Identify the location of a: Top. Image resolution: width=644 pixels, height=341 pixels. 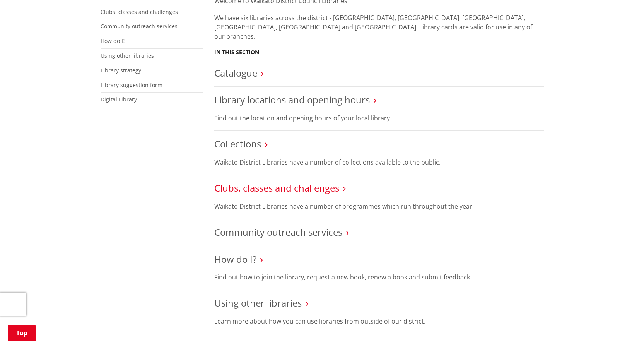
(21, 333).